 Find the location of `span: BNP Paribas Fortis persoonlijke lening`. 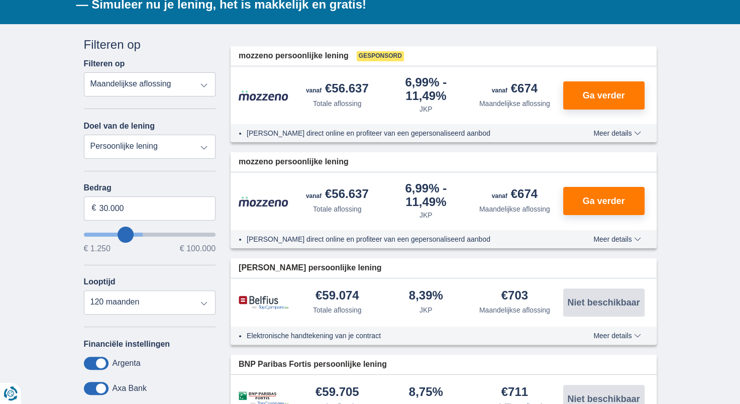

span: BNP Paribas Fortis persoonlijke lening is located at coordinates (313, 364).